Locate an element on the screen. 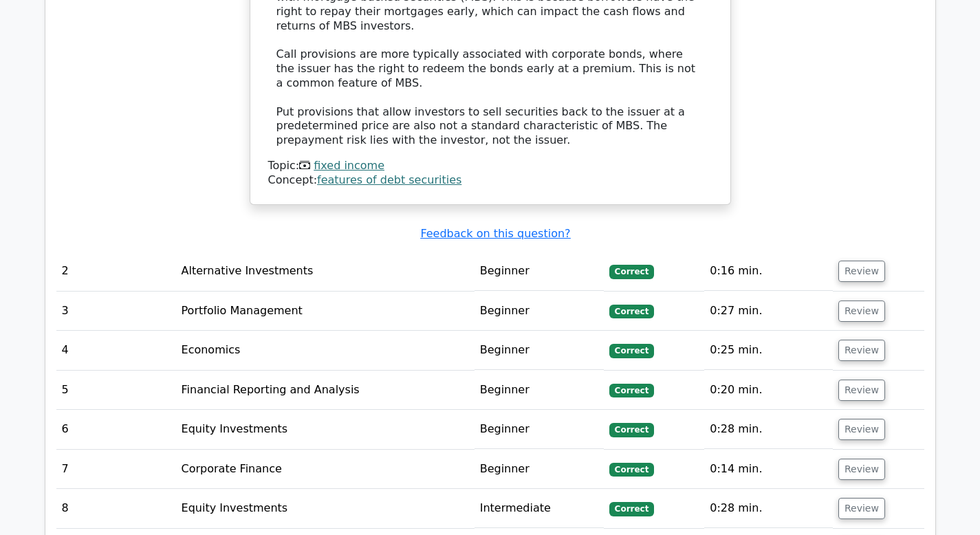 The image size is (980, 535). u: Feedback on this question? is located at coordinates (496, 233).